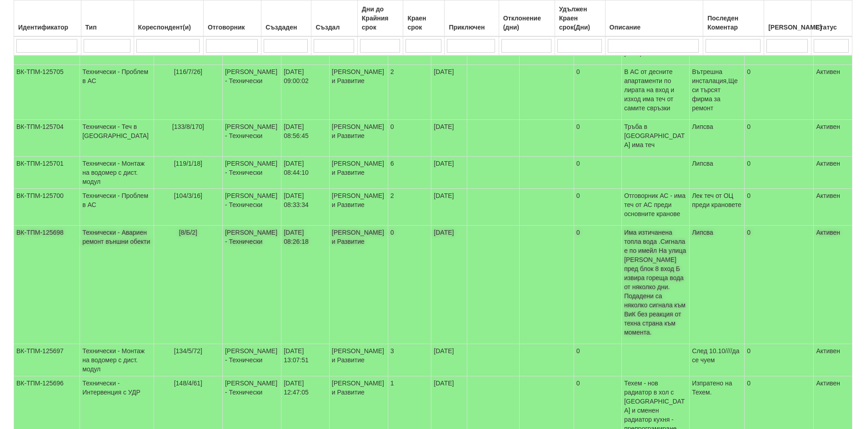 This screenshot has height=429, width=866. I want to click on th: Дни до Крайния срок: No sort applied, activate to apply an ascending sort, so click(380, 19).